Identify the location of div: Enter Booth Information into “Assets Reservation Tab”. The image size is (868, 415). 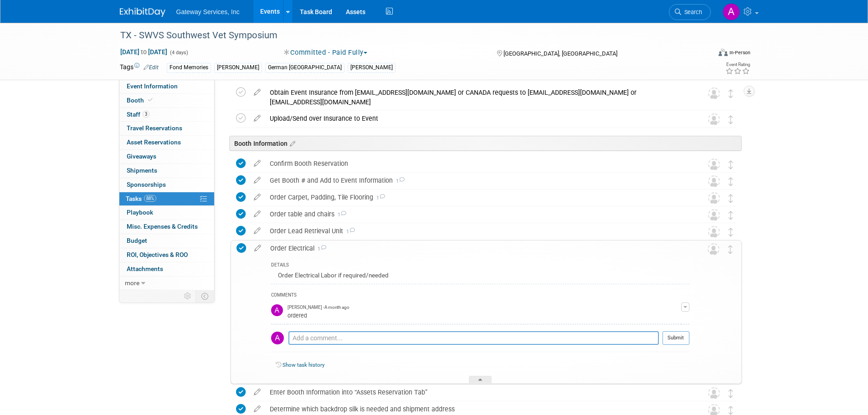
(478, 392).